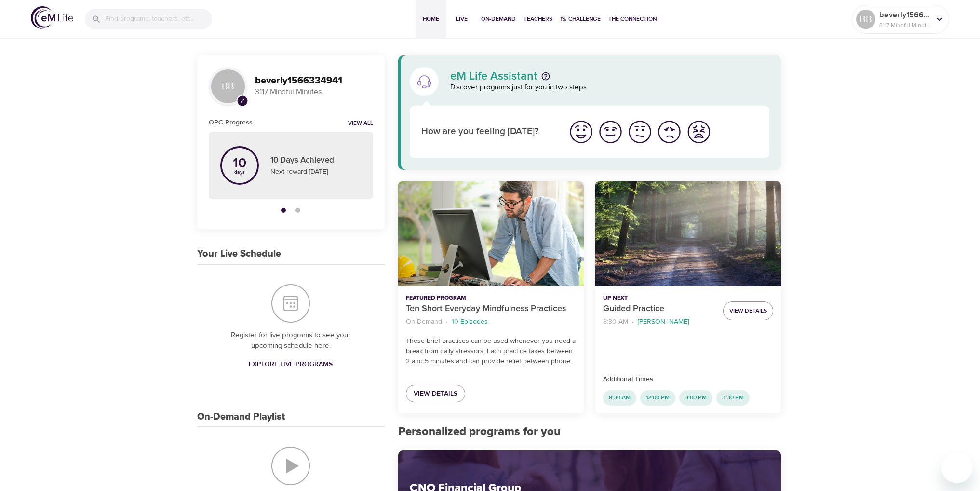 Image resolution: width=980 pixels, height=491 pixels. Describe the element at coordinates (159, 19) in the screenshot. I see `input: Find programs, teachers, etc...` at that location.